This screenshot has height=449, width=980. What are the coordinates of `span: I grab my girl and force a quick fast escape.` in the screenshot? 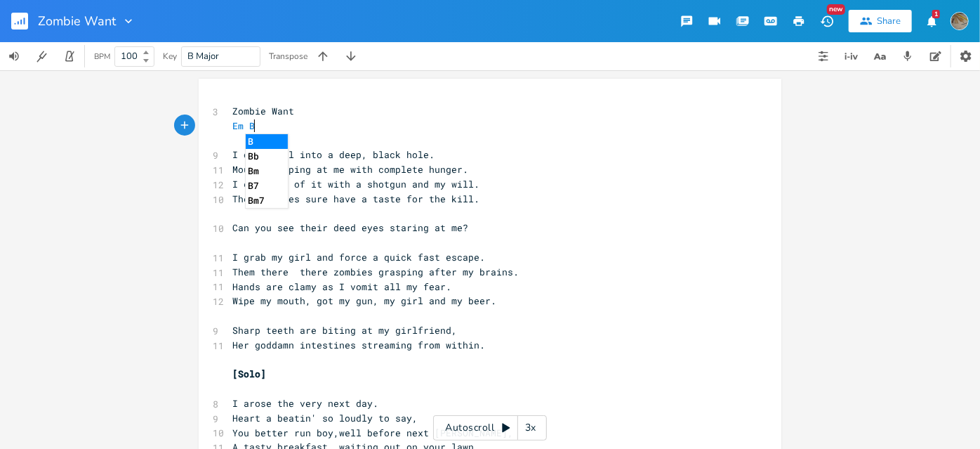 It's located at (359, 257).